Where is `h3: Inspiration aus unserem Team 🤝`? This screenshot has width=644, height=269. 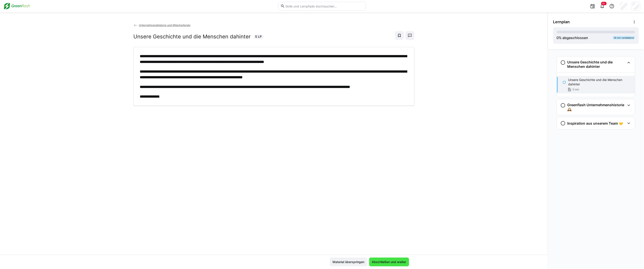 h3: Inspiration aus unserem Team 🤝 is located at coordinates (595, 123).